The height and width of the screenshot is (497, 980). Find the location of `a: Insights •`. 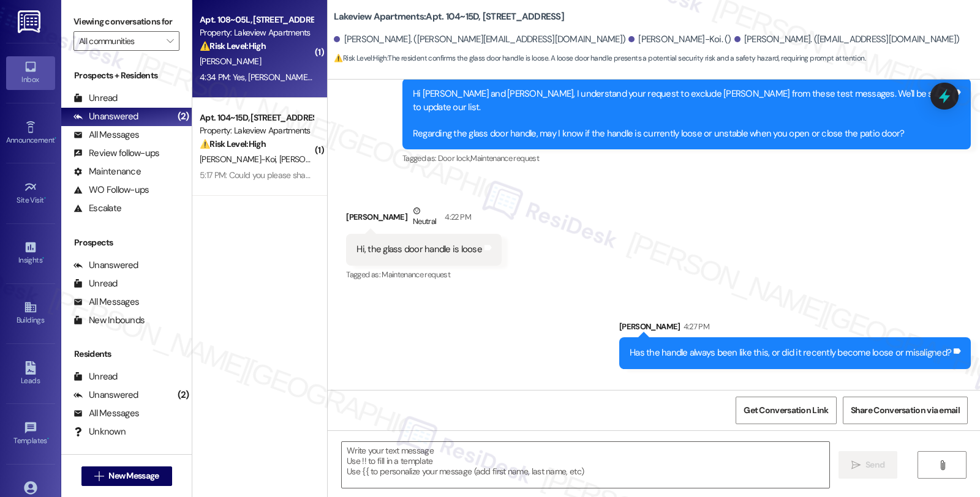

a: Insights • is located at coordinates (31, 253).